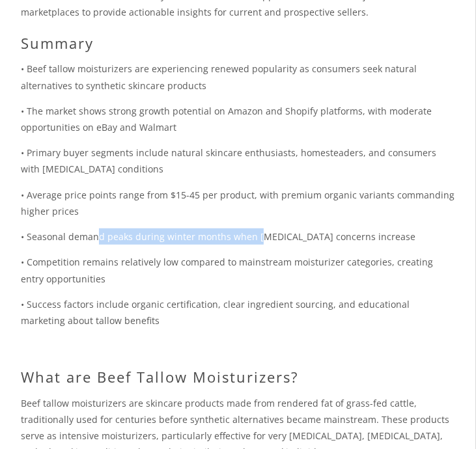 The image size is (476, 449). Describe the element at coordinates (237, 77) in the screenshot. I see `p: • Beef tallow moisturizers are experiencing renewed popularity as consumers seek natural alternat...` at that location.